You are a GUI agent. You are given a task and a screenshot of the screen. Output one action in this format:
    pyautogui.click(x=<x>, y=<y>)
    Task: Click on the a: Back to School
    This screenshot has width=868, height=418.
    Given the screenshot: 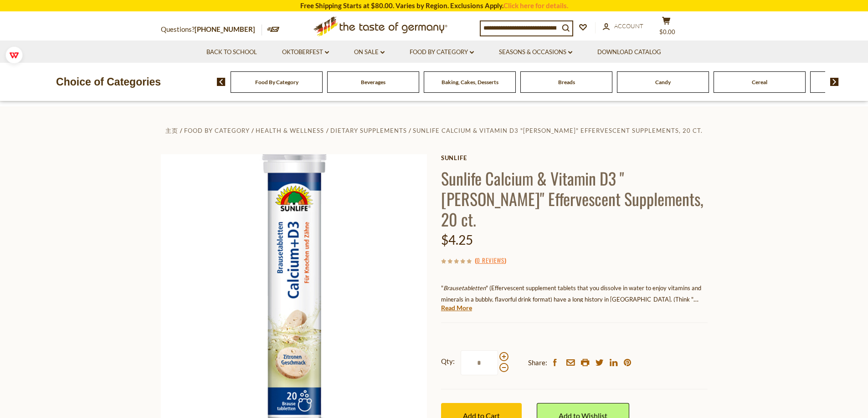 What is the action you would take?
    pyautogui.click(x=231, y=52)
    